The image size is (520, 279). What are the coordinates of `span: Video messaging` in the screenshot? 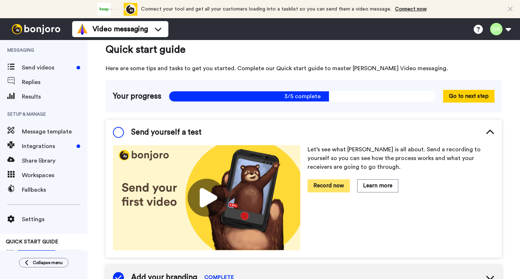 It's located at (120, 29).